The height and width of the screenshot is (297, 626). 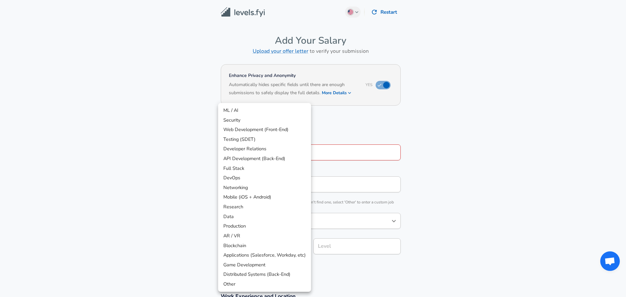 I want to click on li: Networking, so click(x=264, y=188).